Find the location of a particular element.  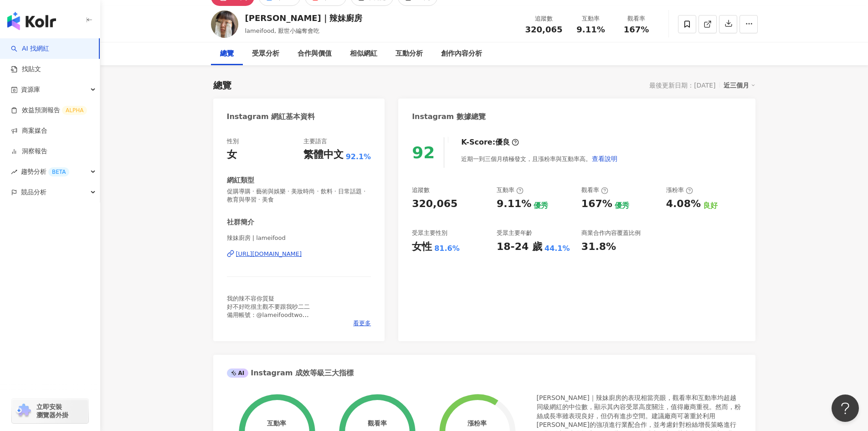

span: 促購導購 · 藝術與娛樂 · 美妝時尚 · 飲料 · 日常話題 · 教育與學習 · 美食 is located at coordinates (299, 196).